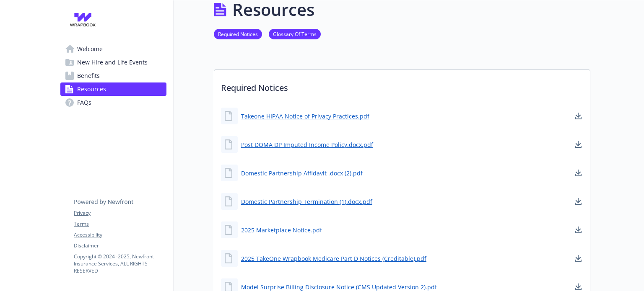  What do you see at coordinates (307, 145) in the screenshot?
I see `a: Post DOMA DP Imputed Income Policy.docx.pdf` at bounding box center [307, 145].